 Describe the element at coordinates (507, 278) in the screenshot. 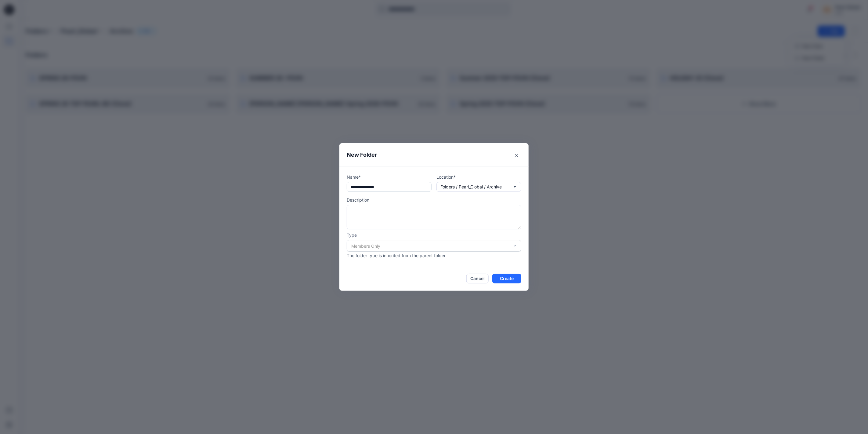

I see `button: Create` at that location.